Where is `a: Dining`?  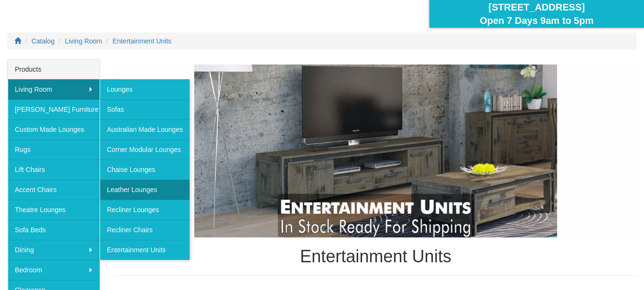
a: Dining is located at coordinates (54, 250).